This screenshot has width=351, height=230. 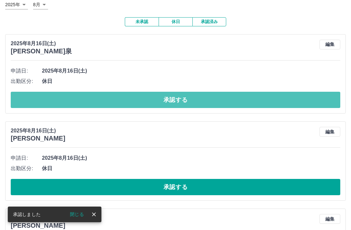 What do you see at coordinates (94, 214) in the screenshot?
I see `button: close` at bounding box center [94, 214].